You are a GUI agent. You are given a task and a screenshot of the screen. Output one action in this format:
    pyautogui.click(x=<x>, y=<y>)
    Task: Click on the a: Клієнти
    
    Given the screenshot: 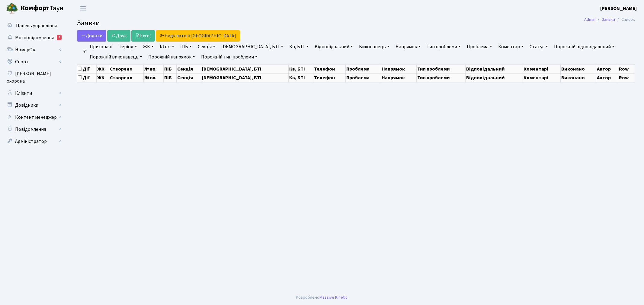 What is the action you would take?
    pyautogui.click(x=33, y=93)
    